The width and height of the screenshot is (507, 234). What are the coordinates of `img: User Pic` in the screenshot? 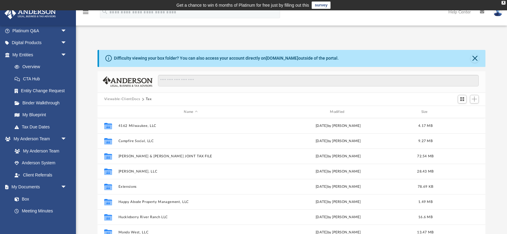 It's located at (498, 12).